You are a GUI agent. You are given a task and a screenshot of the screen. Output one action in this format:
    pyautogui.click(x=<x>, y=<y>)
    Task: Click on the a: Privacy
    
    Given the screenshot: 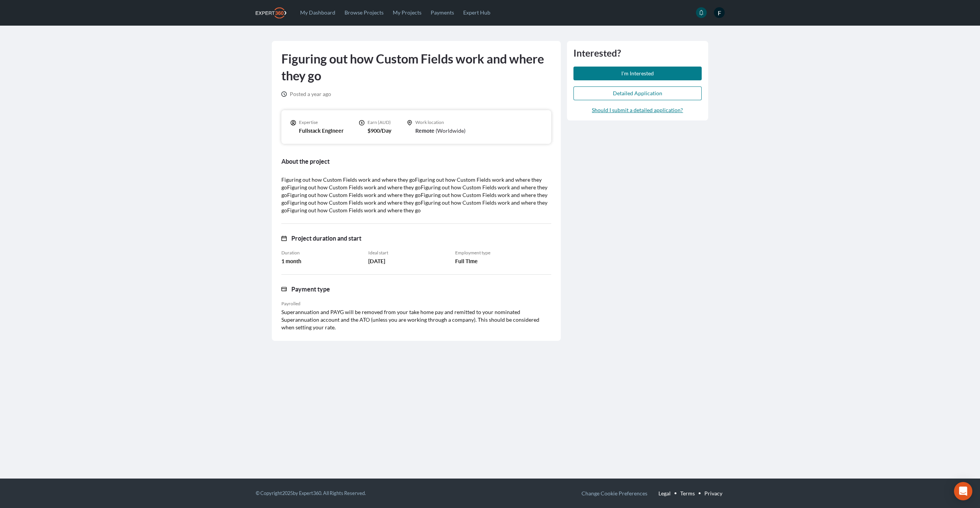 What is the action you would take?
    pyautogui.click(x=713, y=494)
    